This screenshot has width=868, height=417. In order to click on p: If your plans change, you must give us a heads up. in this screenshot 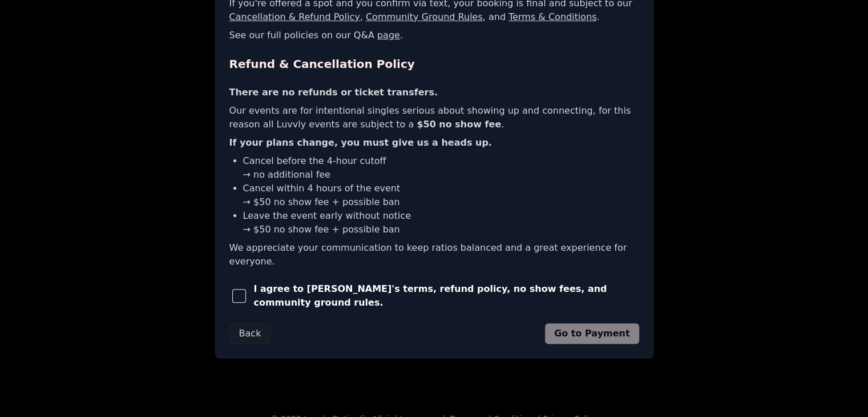, I will do `click(434, 143)`.